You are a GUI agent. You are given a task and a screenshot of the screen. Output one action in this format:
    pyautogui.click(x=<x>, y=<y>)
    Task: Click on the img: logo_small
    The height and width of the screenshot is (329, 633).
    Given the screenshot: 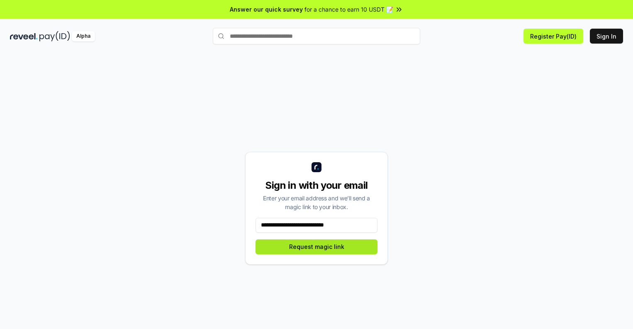 What is the action you would take?
    pyautogui.click(x=316, y=167)
    